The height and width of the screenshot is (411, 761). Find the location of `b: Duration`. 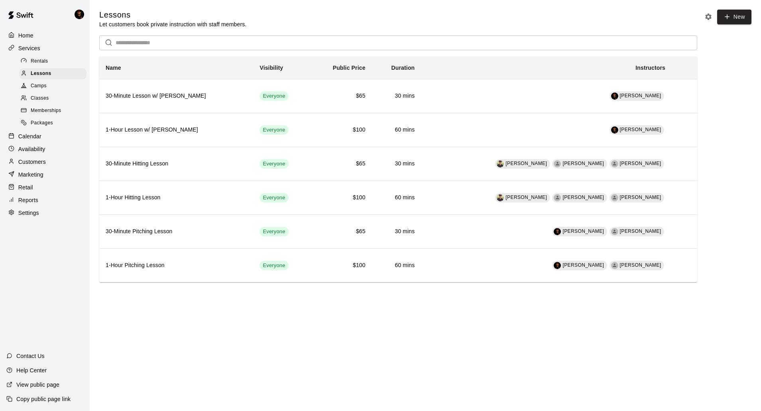

b: Duration is located at coordinates (403, 68).